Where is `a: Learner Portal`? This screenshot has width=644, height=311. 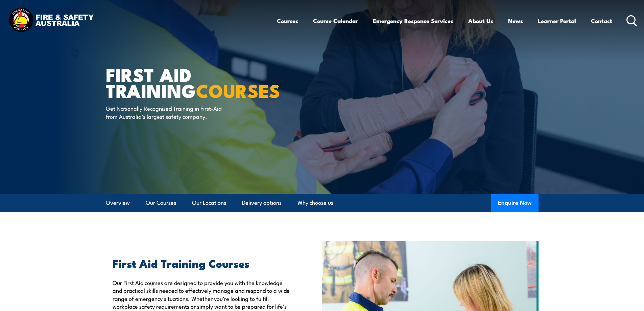 a: Learner Portal is located at coordinates (557, 21).